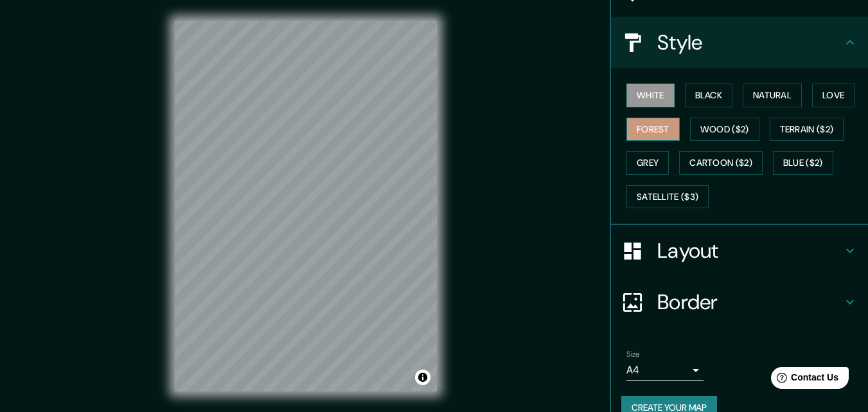 Image resolution: width=868 pixels, height=412 pixels. I want to click on button: Wood ($2), so click(725, 129).